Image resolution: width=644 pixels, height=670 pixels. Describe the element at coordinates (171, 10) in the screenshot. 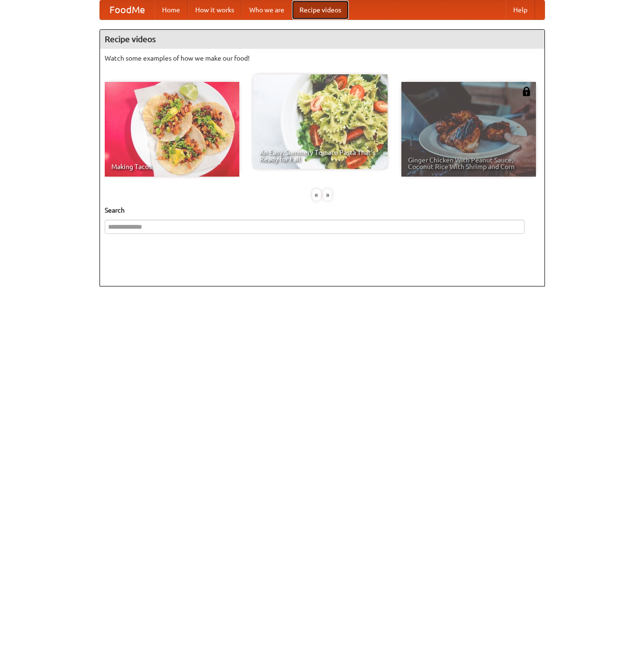

I see `a: Home` at that location.